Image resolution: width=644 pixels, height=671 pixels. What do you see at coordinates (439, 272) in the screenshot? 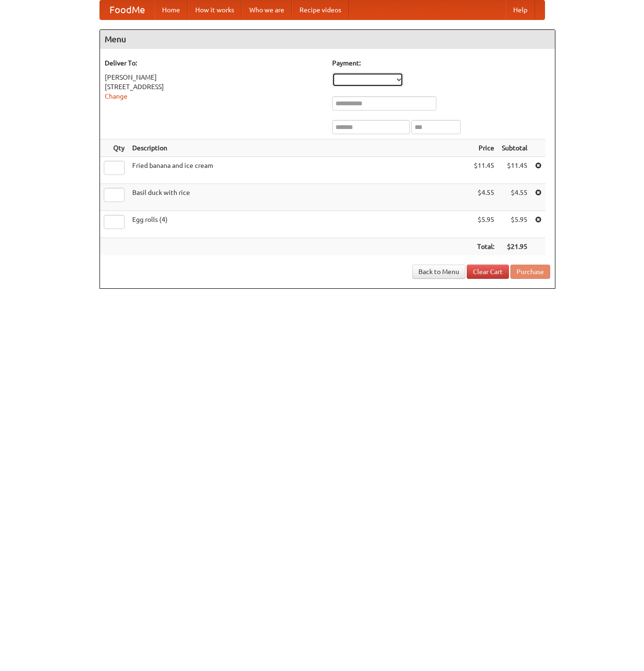
I see `a: Back to Menu` at bounding box center [439, 272].